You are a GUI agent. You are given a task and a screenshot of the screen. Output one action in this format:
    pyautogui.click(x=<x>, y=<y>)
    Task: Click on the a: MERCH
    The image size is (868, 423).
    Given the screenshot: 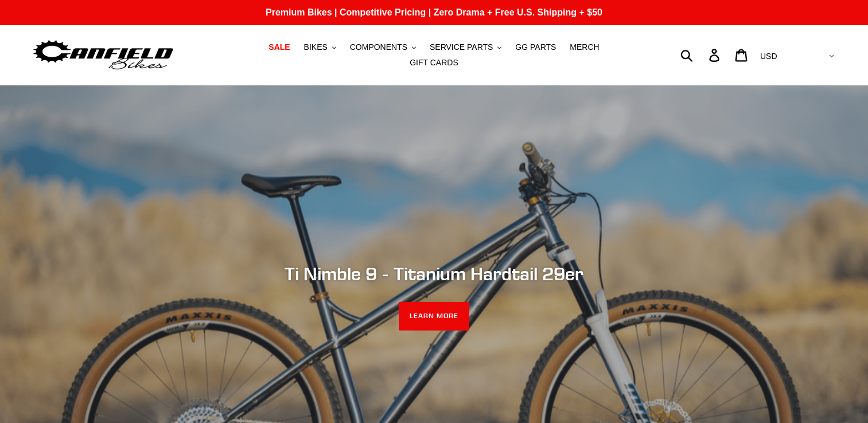 What is the action you would take?
    pyautogui.click(x=584, y=47)
    